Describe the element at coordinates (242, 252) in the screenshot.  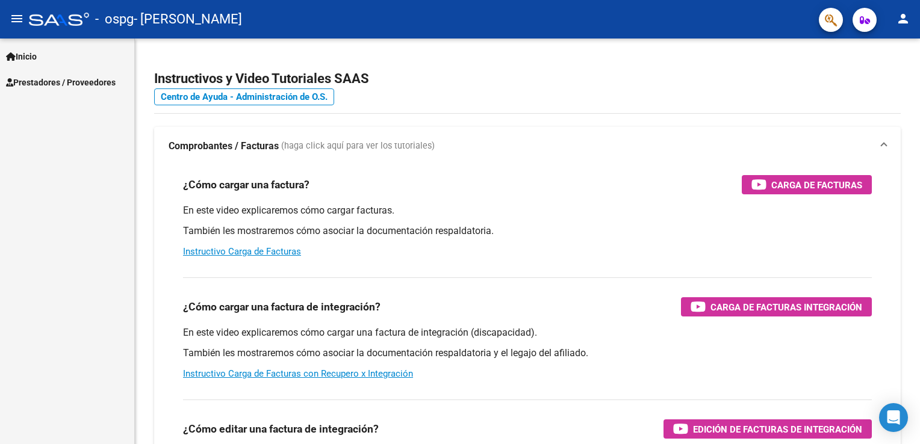
I see `a: Instructivo Carga de Facturas` at that location.